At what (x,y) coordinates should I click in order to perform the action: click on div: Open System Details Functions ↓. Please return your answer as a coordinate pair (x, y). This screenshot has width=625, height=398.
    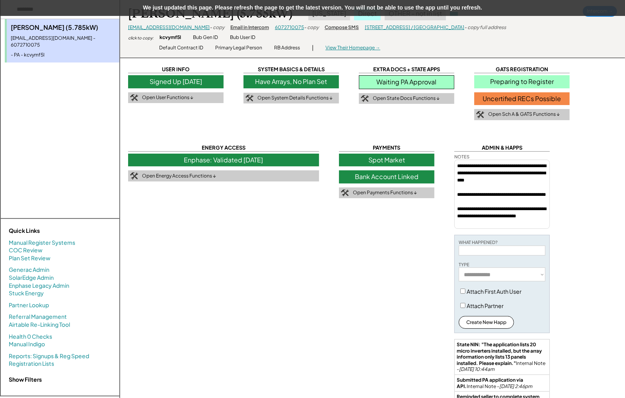
    Looking at the image, I should click on (295, 98).